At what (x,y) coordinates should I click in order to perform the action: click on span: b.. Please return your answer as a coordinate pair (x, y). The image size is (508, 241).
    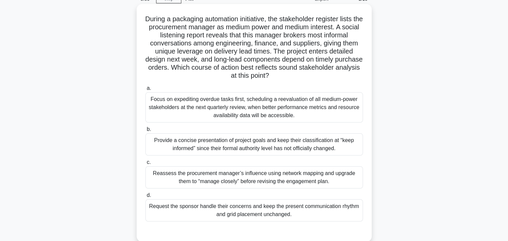
    Looking at the image, I should click on (149, 129).